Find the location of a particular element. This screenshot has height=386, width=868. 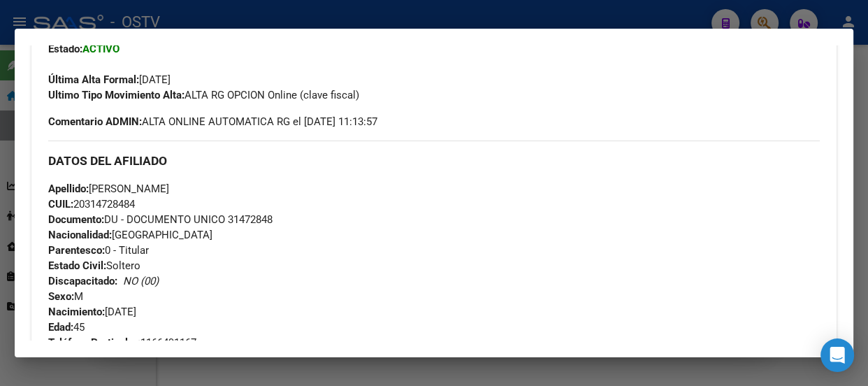

span: ALTA RG OPCION Online (clave fiscal) is located at coordinates (203, 95).